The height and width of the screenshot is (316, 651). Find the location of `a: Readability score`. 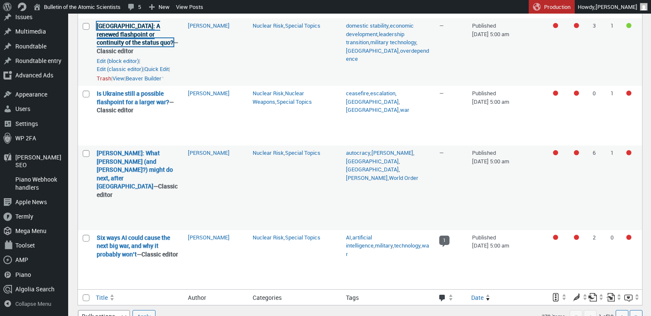

a: Readability score is located at coordinates (577, 298).